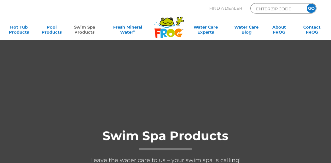  Describe the element at coordinates (206, 31) in the screenshot. I see `a: Water CareExperts` at that location.